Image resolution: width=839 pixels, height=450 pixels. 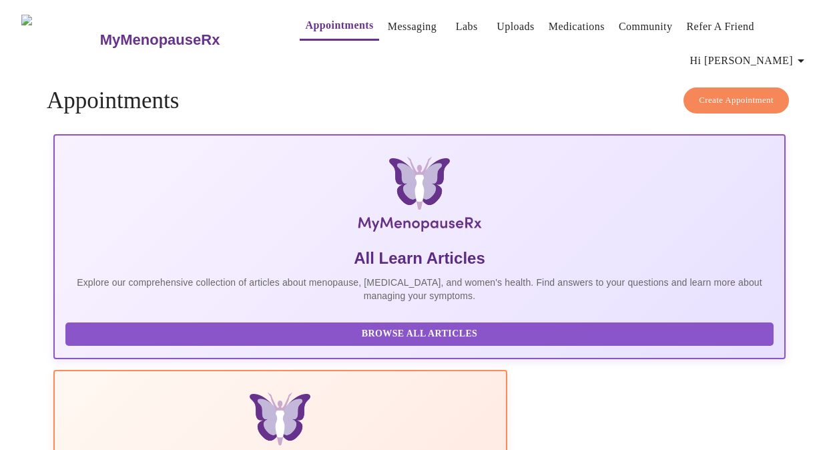 I want to click on a: Browse All Articles, so click(x=421, y=332).